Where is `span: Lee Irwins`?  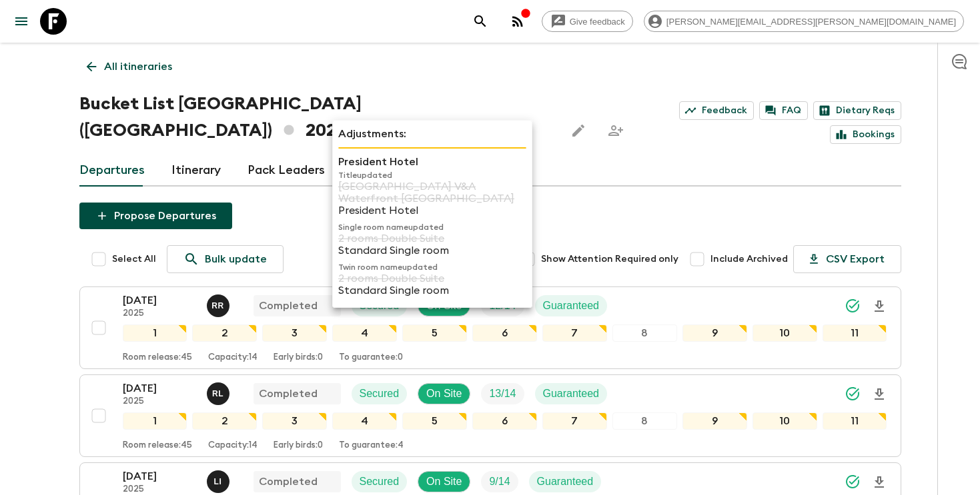
span: Lee Irwins is located at coordinates (219, 479).